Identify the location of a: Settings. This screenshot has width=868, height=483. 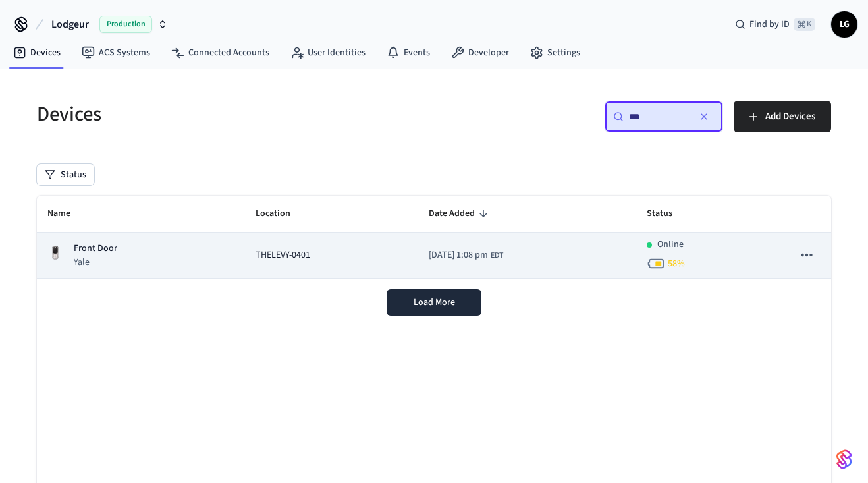
(555, 53).